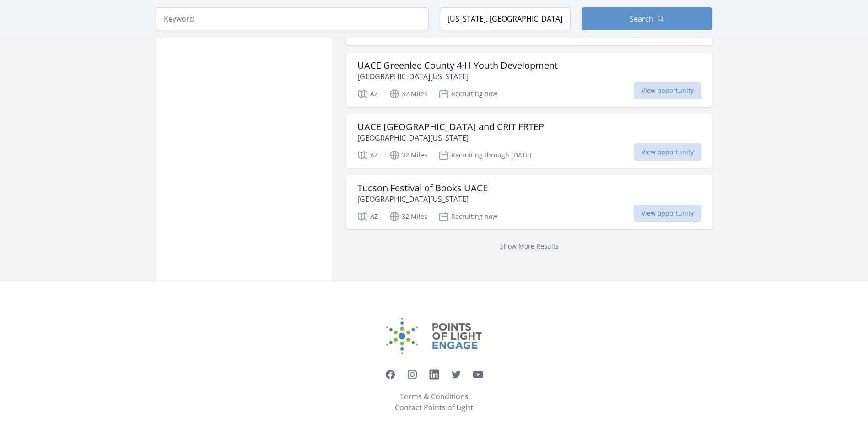 The height and width of the screenshot is (423, 868). I want to click on span: Search, so click(642, 19).